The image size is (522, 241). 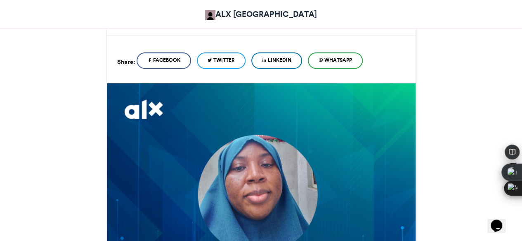 I want to click on a: Twitter, so click(x=221, y=61).